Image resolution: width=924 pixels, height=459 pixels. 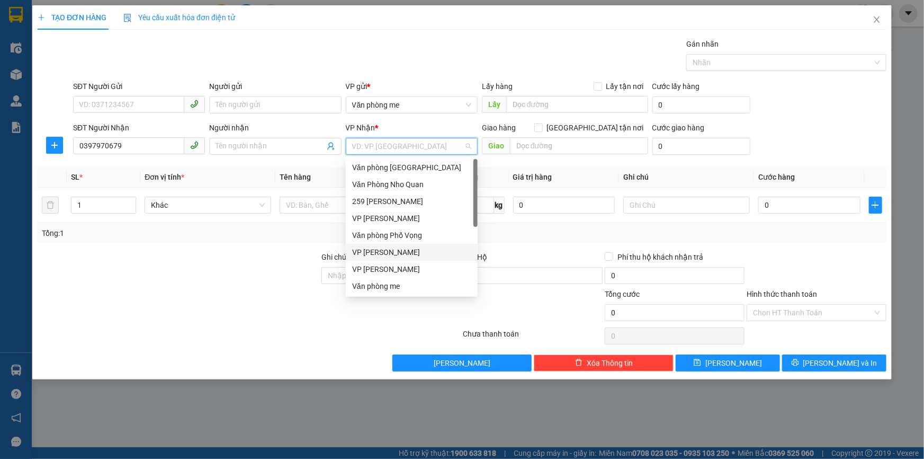 What do you see at coordinates (412, 286) in the screenshot?
I see `div: Văn phòng me` at bounding box center [412, 286].